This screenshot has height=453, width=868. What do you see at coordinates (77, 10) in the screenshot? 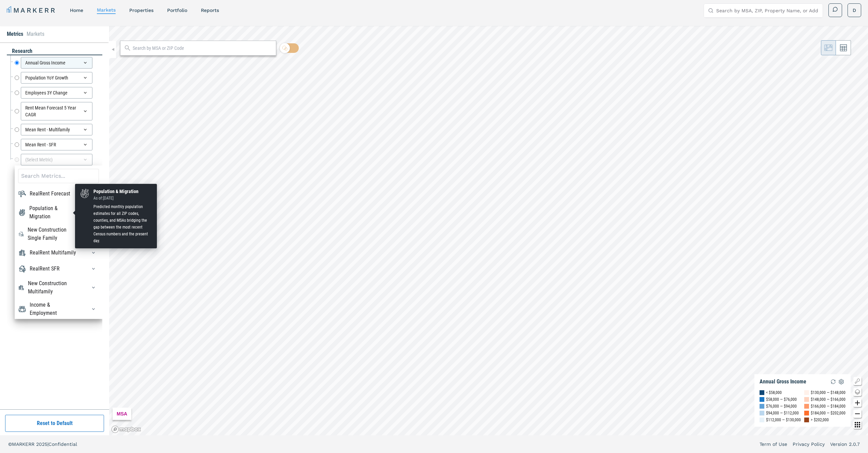
I see `a: home` at bounding box center [77, 10].